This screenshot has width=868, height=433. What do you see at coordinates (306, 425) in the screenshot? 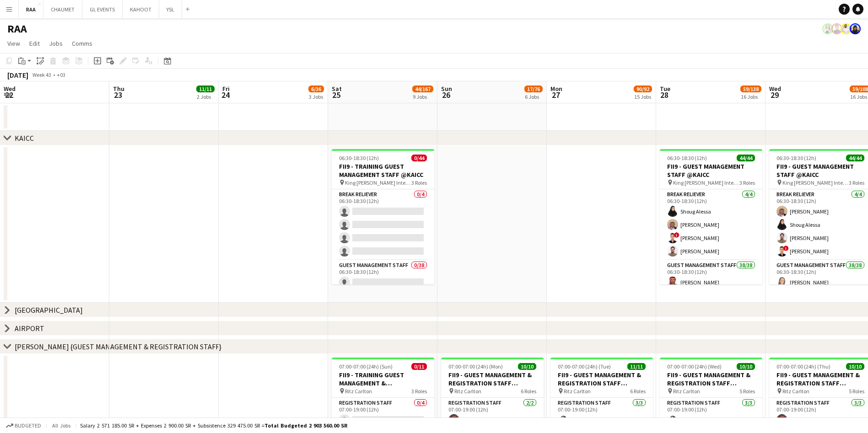
I see `span: Total Budgeted 2 903 560.00 SR` at bounding box center [306, 425].